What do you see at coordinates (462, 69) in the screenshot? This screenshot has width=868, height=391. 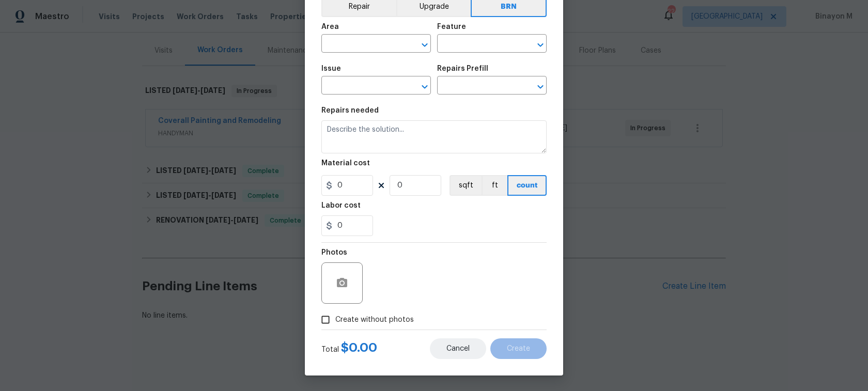 I see `h5: Repairs Prefill` at bounding box center [462, 69].